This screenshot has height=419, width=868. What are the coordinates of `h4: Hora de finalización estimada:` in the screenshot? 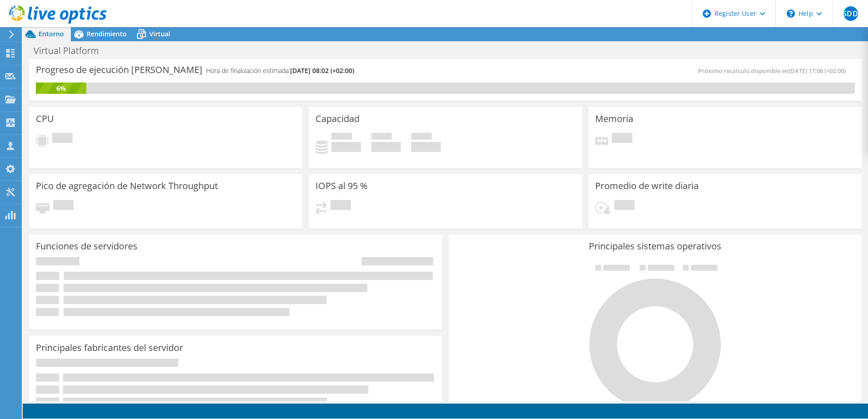 It's located at (280, 71).